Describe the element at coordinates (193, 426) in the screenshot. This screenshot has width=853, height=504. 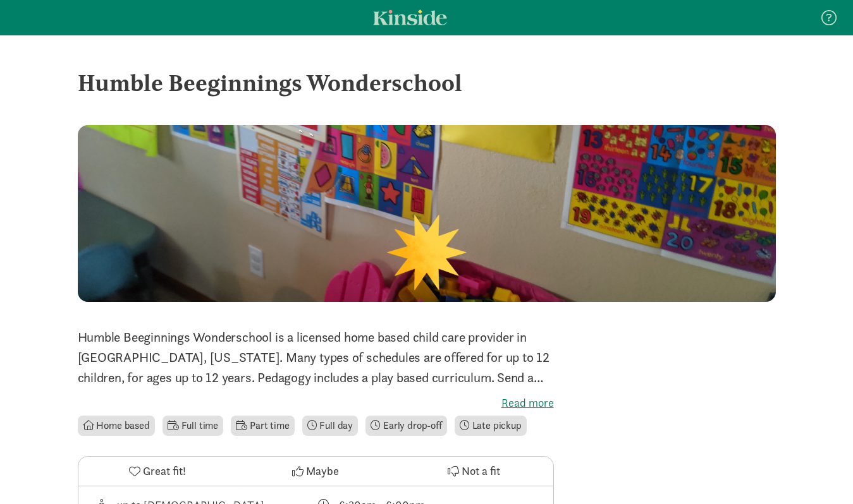
I see `li: Full time` at that location.